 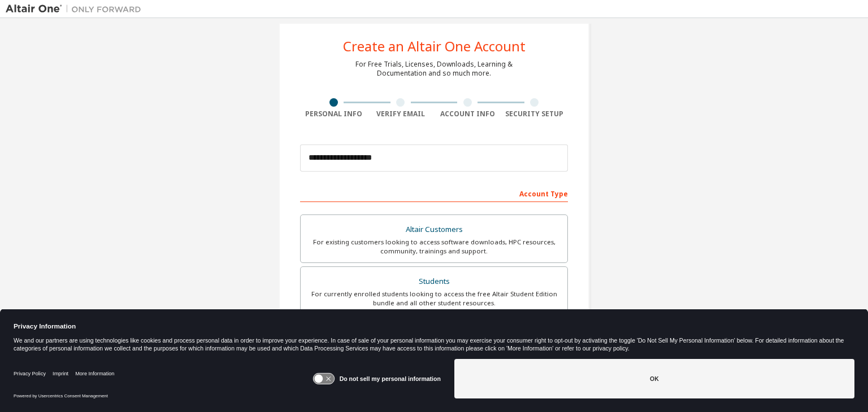 I want to click on div: For Free Trials, Licenses, Downloads, Learning & Documentation and so much more., so click(x=434, y=69).